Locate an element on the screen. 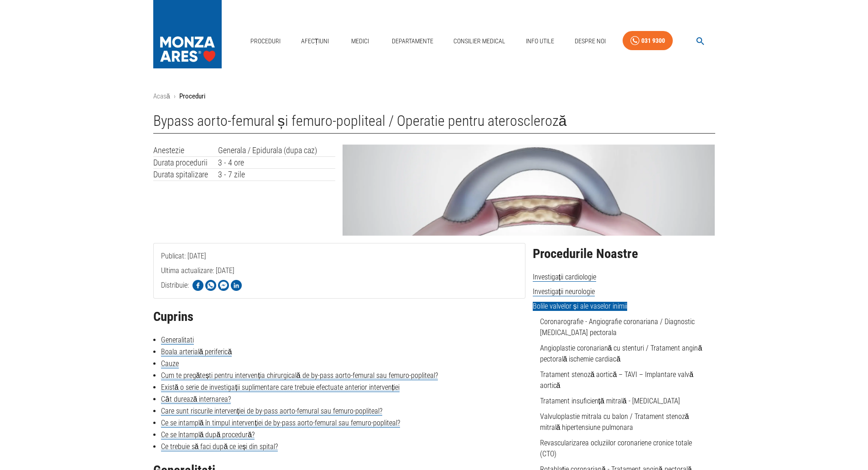  a: Departamente is located at coordinates (412, 41).